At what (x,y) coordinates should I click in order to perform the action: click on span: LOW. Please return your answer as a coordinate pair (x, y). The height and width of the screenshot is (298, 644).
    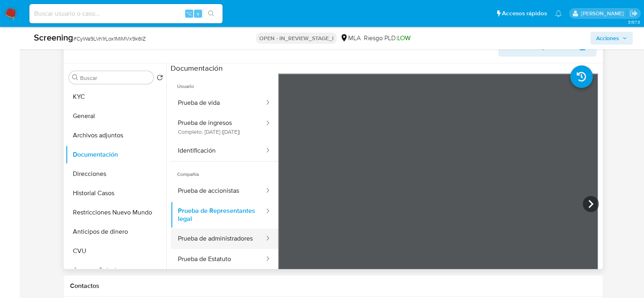
    Looking at the image, I should click on (404, 38).